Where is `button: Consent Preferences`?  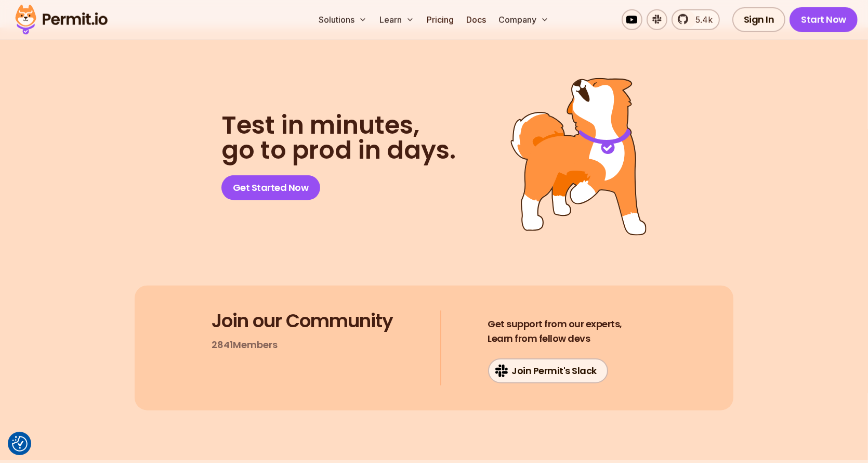
button: Consent Preferences is located at coordinates (20, 443).